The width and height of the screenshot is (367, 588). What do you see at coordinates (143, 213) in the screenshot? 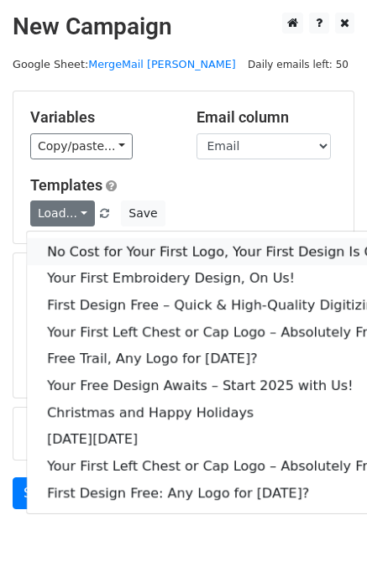
I see `button: Save` at bounding box center [143, 213].